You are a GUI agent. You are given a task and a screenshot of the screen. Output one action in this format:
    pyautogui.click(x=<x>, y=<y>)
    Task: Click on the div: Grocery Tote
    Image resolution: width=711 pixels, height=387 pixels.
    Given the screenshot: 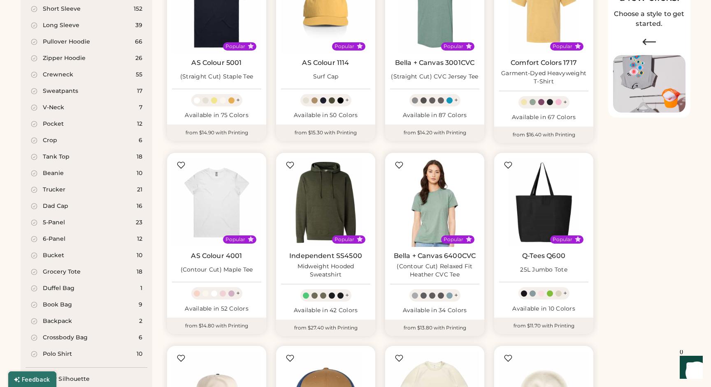 What is the action you would take?
    pyautogui.click(x=62, y=272)
    